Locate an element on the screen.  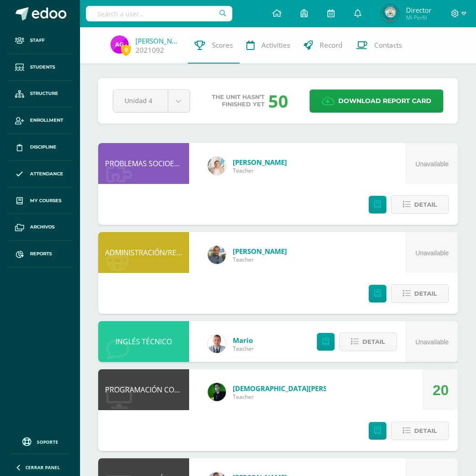
a: Students is located at coordinates (40, 68).